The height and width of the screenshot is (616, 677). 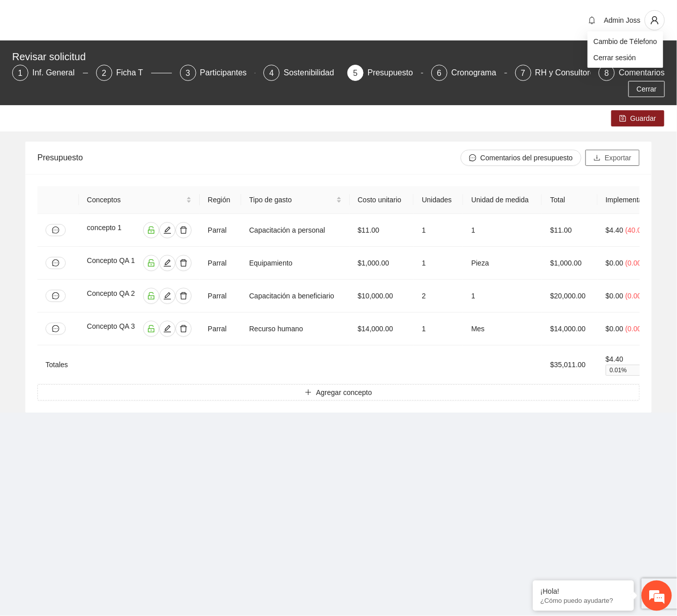 I want to click on span: Conceptos, so click(x=135, y=199).